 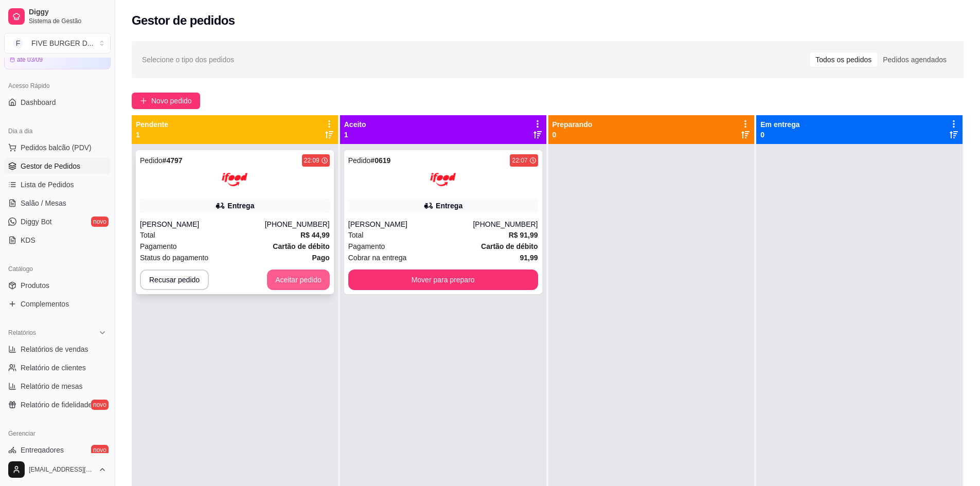 I want to click on strong: Pago, so click(x=321, y=258).